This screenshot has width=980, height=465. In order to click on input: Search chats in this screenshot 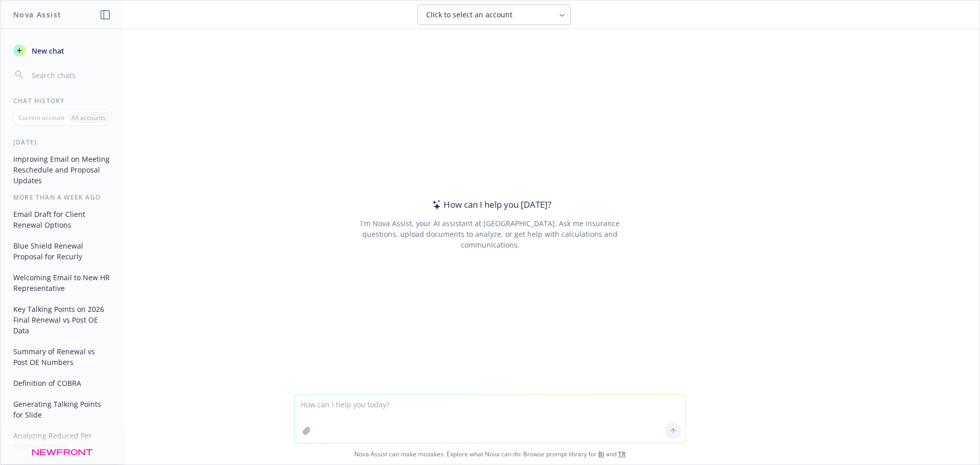, I will do `click(70, 75)`.